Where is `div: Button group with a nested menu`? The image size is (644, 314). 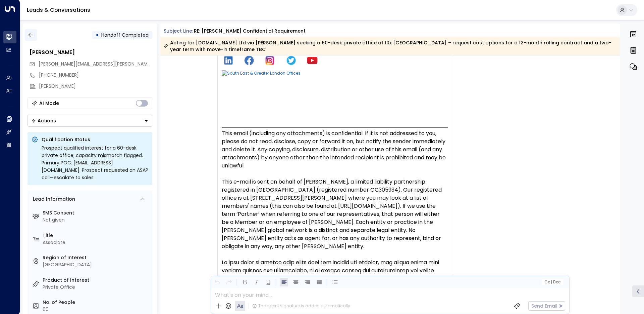 div: Button group with a nested menu is located at coordinates (90, 120).